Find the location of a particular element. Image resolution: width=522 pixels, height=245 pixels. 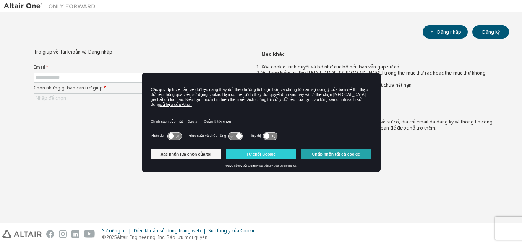

font: Đăng ký is located at coordinates (491, 32).